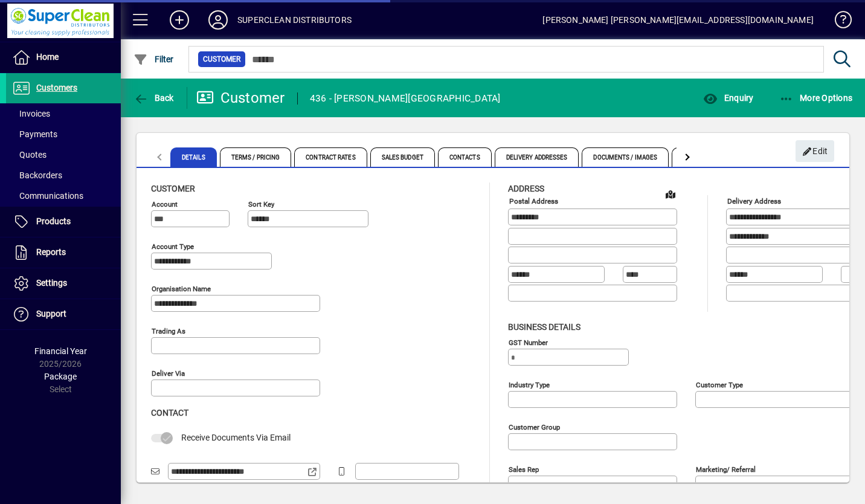 This screenshot has width=865, height=504. What do you see at coordinates (256, 157) in the screenshot?
I see `span: Terms / Pricing` at bounding box center [256, 157].